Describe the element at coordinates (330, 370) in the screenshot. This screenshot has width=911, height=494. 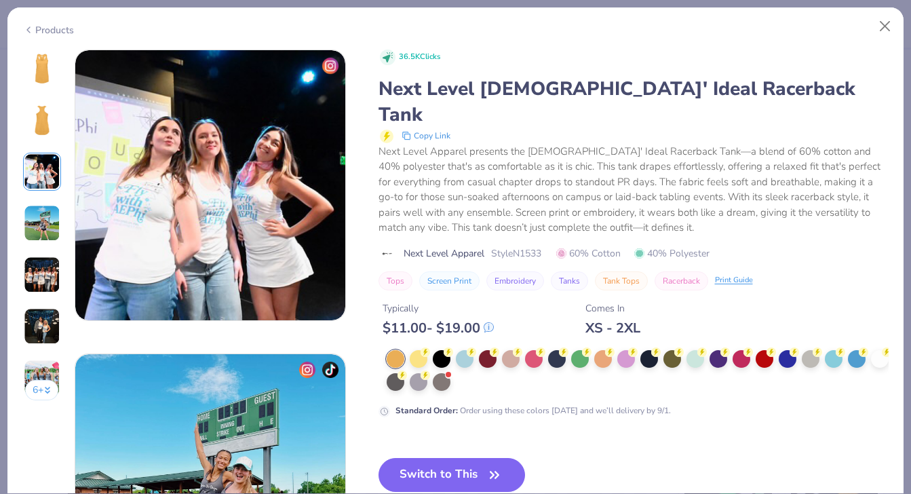
I see `img: tiktok-icon.png` at that location.